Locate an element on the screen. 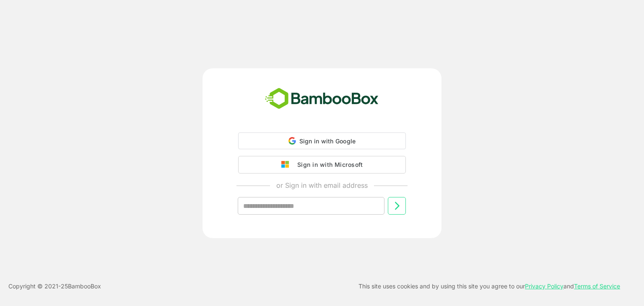  div: Sign in with Microsoft is located at coordinates (328, 165).